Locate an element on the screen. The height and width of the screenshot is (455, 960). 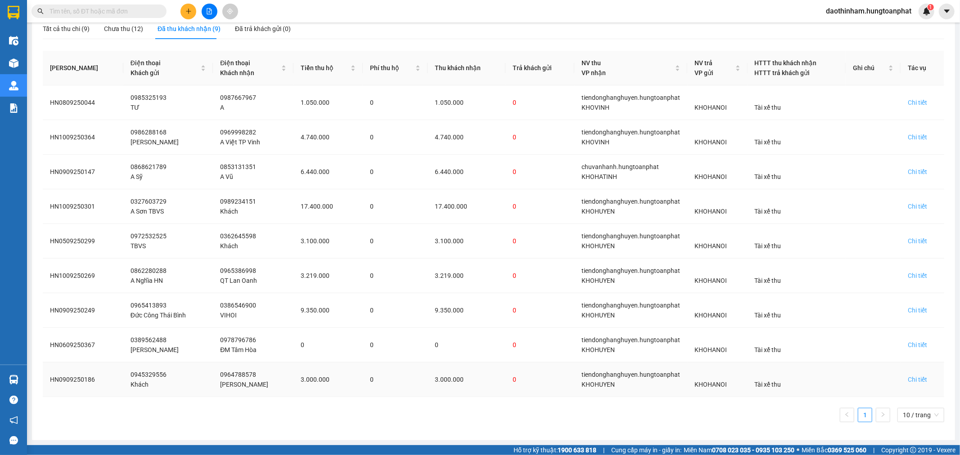
span: A Vũ is located at coordinates (226, 177).